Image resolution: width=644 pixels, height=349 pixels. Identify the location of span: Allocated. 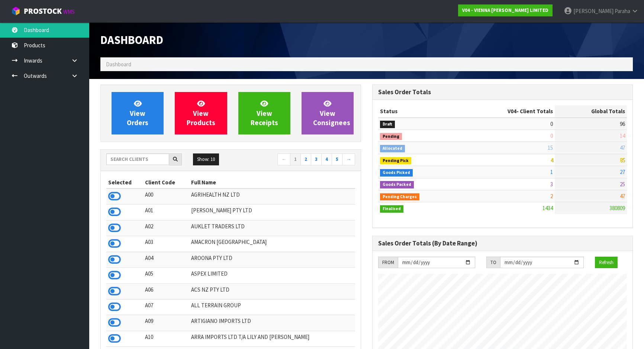
(392, 149).